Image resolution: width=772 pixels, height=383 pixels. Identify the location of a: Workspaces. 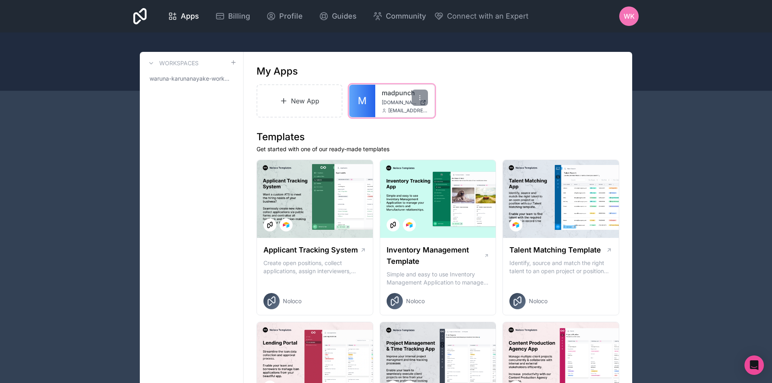
(172, 63).